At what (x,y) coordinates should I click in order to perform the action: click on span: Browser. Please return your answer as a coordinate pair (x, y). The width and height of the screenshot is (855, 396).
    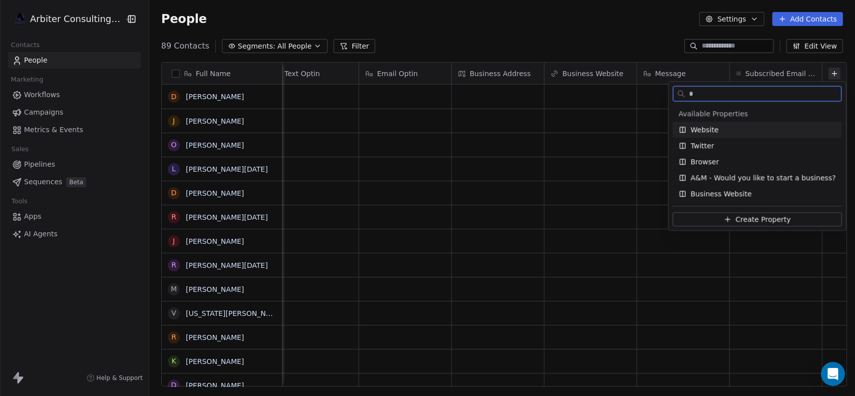
    Looking at the image, I should click on (704, 162).